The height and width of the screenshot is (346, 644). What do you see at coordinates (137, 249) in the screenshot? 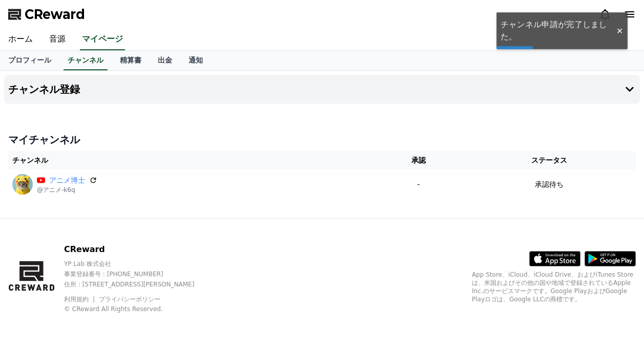
I see `p: CReward` at bounding box center [137, 249].